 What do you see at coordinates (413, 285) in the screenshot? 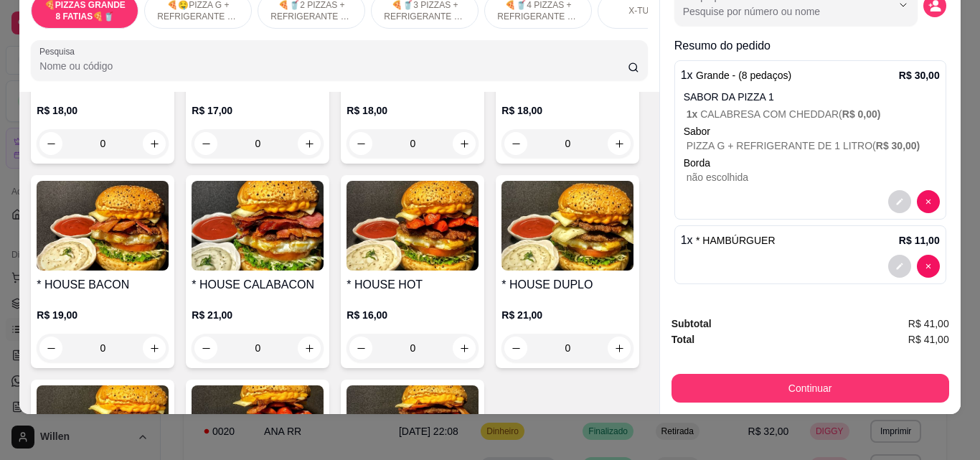
I see `h4: * HOUSE HOT` at bounding box center [413, 285].